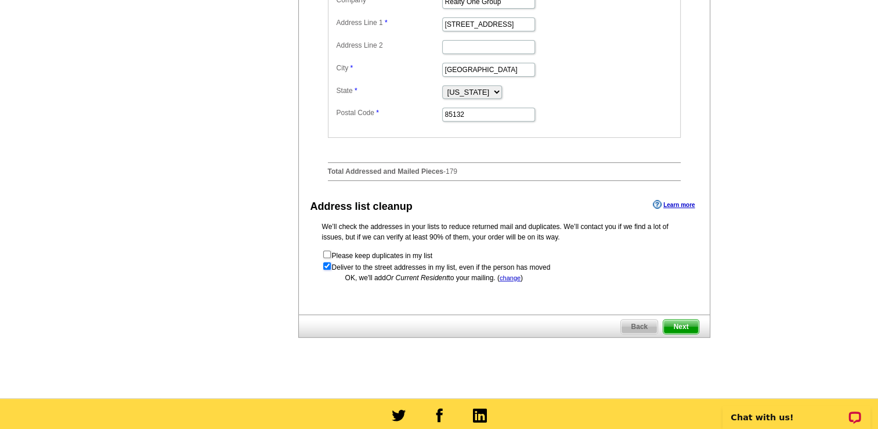  Describe the element at coordinates (417, 278) in the screenshot. I see `span: Or Current Resident` at that location.